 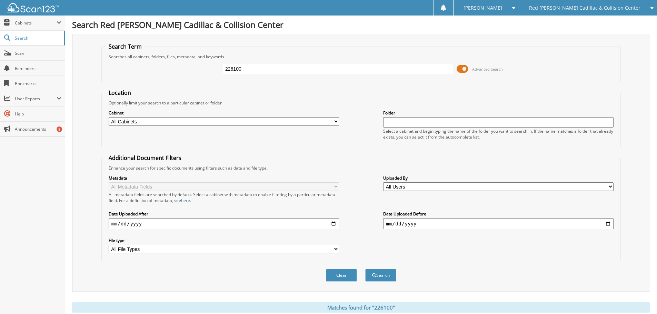 What do you see at coordinates (38, 83) in the screenshot?
I see `span: Bookmarks` at bounding box center [38, 83].